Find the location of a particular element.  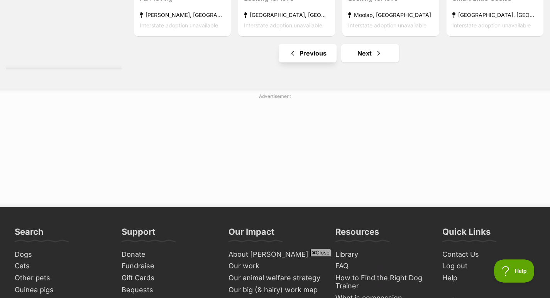

a: Contact Us is located at coordinates (488, 255).